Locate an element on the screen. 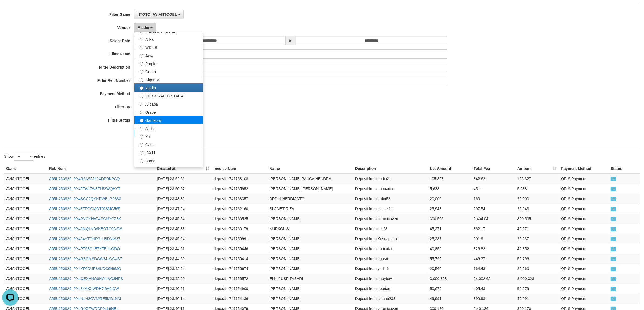  td: ARDIN HERDIANTO is located at coordinates (310, 199).